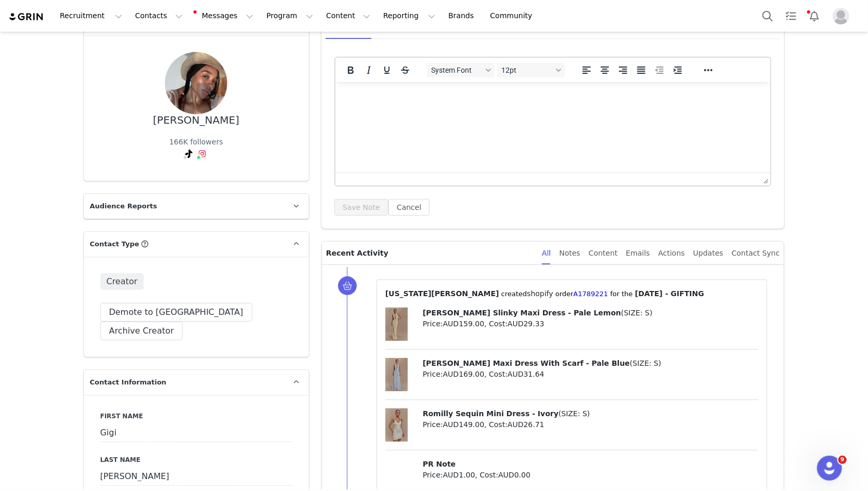 Image resolution: width=868 pixels, height=491 pixels. Describe the element at coordinates (708, 254) in the screenshot. I see `div: Updates` at that location.